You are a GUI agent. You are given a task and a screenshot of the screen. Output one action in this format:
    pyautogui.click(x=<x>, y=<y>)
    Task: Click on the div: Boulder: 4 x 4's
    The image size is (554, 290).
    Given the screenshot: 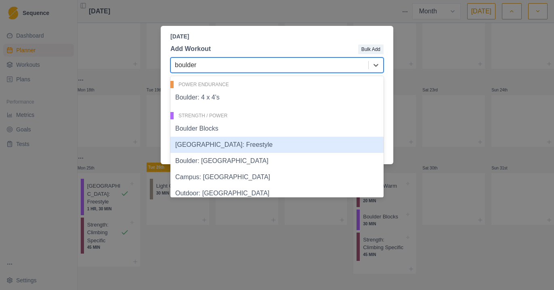 What is the action you would take?
    pyautogui.click(x=277, y=97)
    